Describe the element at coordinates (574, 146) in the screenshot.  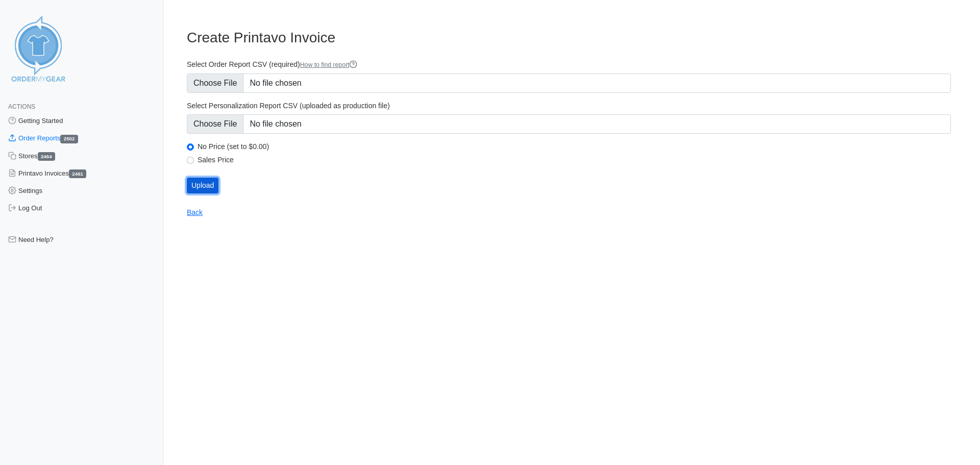
I see `label: No Price (set to $0.00)` at that location.